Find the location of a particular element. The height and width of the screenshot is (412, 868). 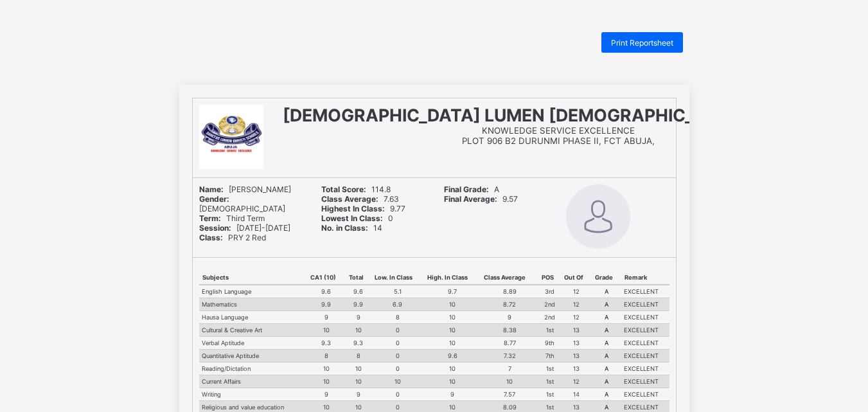

th: Grade is located at coordinates (606, 278).